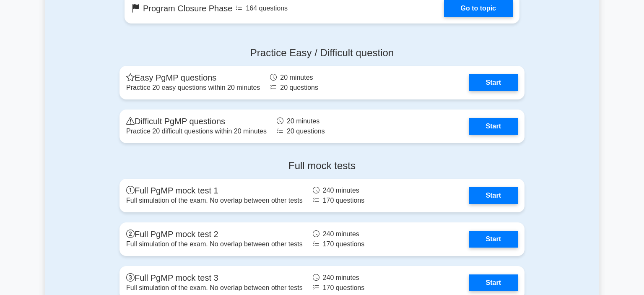 The image size is (644, 295). What do you see at coordinates (322, 166) in the screenshot?
I see `h4: Full mock tests` at bounding box center [322, 166].